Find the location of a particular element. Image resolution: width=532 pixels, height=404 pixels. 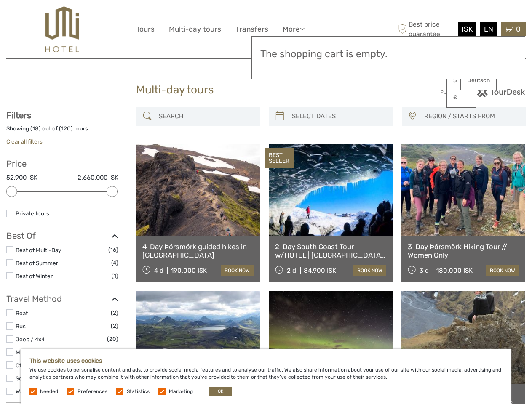

label: 2.660.000 ISK is located at coordinates (98, 178).